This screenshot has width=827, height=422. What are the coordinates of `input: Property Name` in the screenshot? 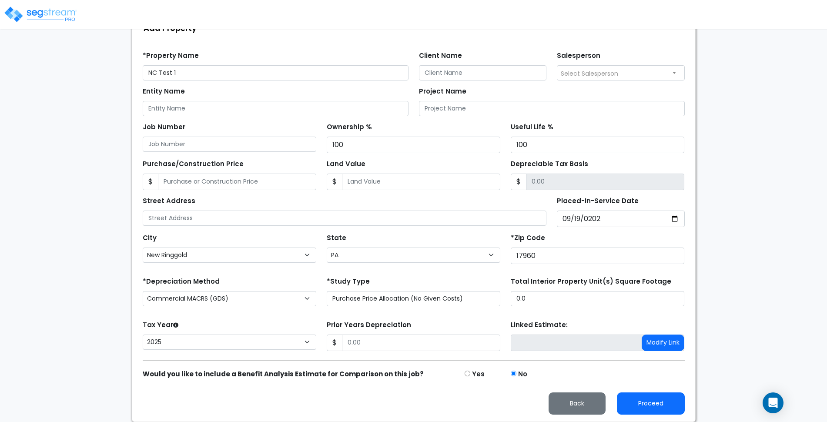 It's located at (275, 73).